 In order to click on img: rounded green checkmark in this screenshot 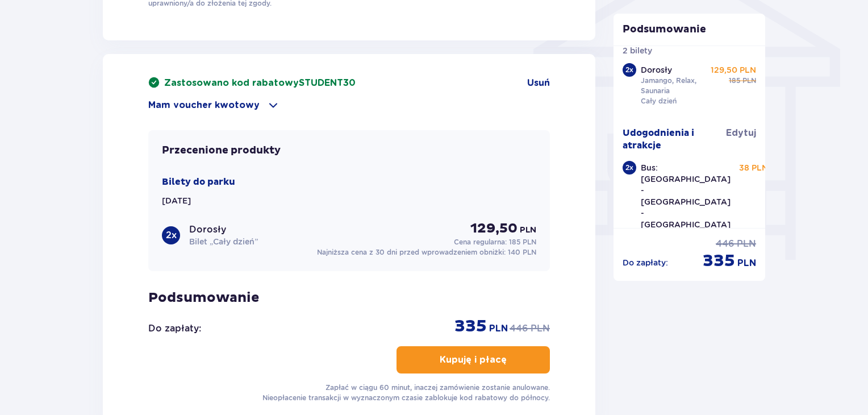, I will do `click(154, 83)`.